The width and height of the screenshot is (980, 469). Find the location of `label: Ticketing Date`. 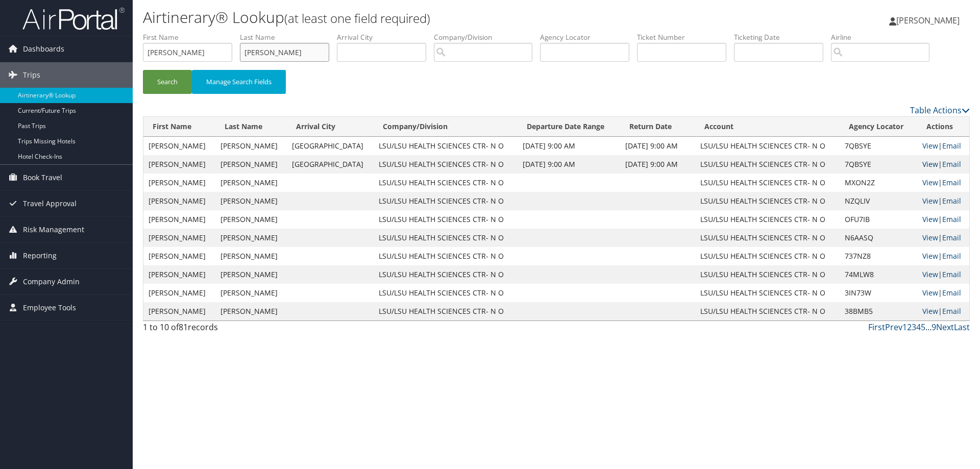

label: Ticketing Date is located at coordinates (783, 37).